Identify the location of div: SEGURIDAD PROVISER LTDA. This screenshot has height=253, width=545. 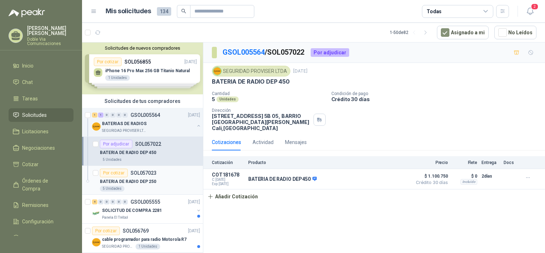
(251, 71).